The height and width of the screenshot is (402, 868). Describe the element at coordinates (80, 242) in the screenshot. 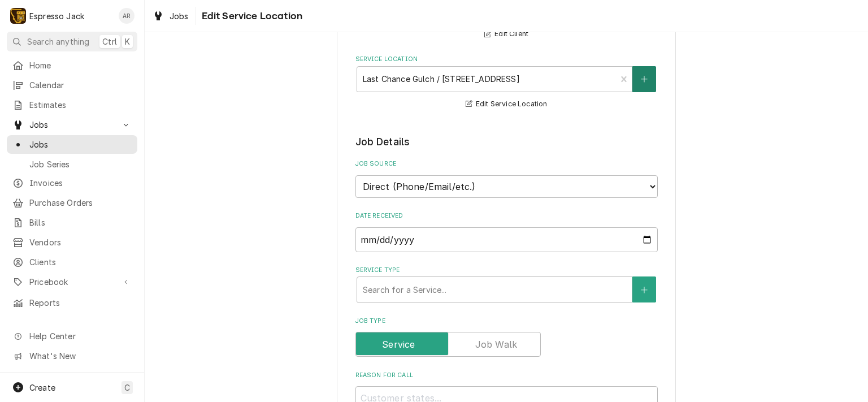

I see `span: Vendors` at that location.